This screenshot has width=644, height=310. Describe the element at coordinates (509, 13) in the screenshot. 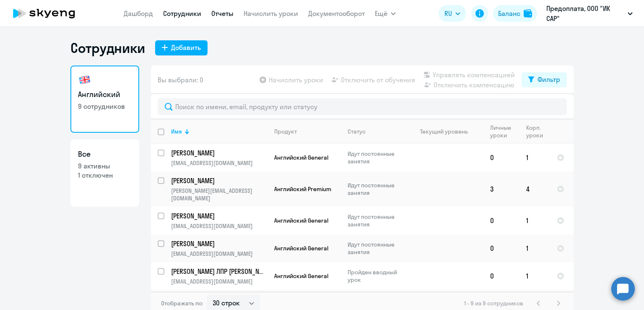

I see `div: Баланс` at that location.